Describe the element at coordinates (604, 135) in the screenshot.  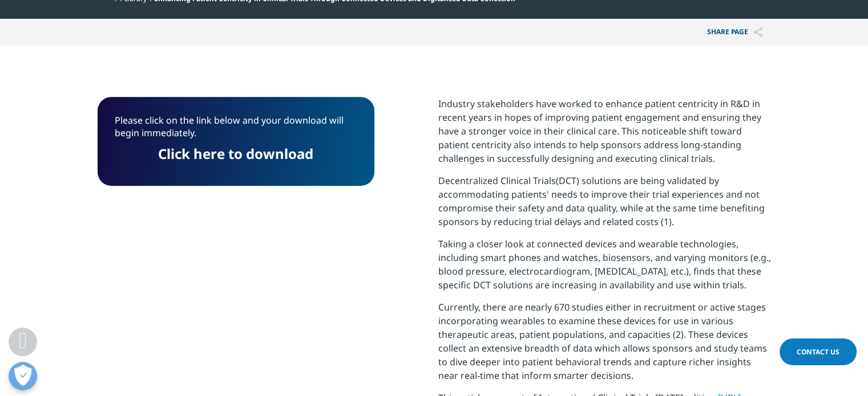
I see `p: Industry stakeholders have worked to enhance patient centricity in R&D in recent years in hopes o...` at that location.